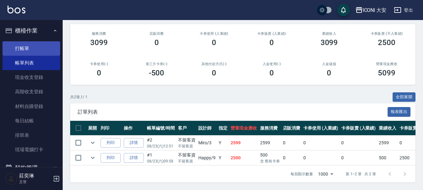 The height and width of the screenshot is (190, 423). What do you see at coordinates (386, 64) in the screenshot?
I see `h2: 營業現金應收` at bounding box center [386, 64].